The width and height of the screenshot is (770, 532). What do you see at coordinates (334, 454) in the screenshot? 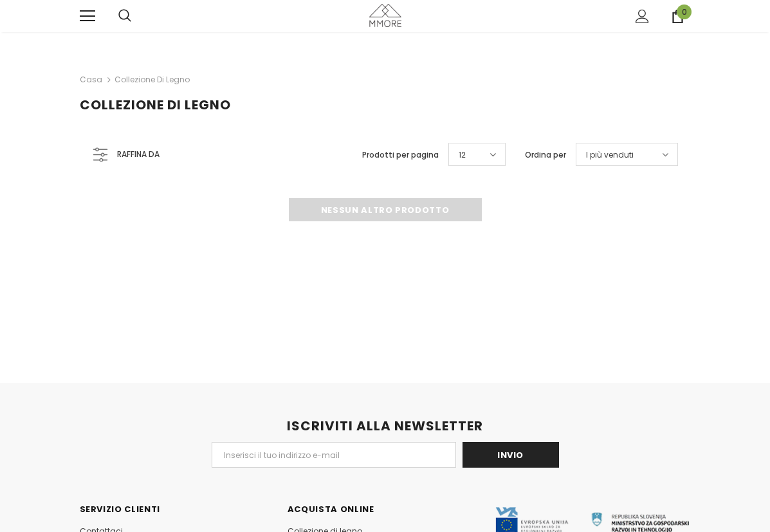
I see `input: Email Address` at bounding box center [334, 454].